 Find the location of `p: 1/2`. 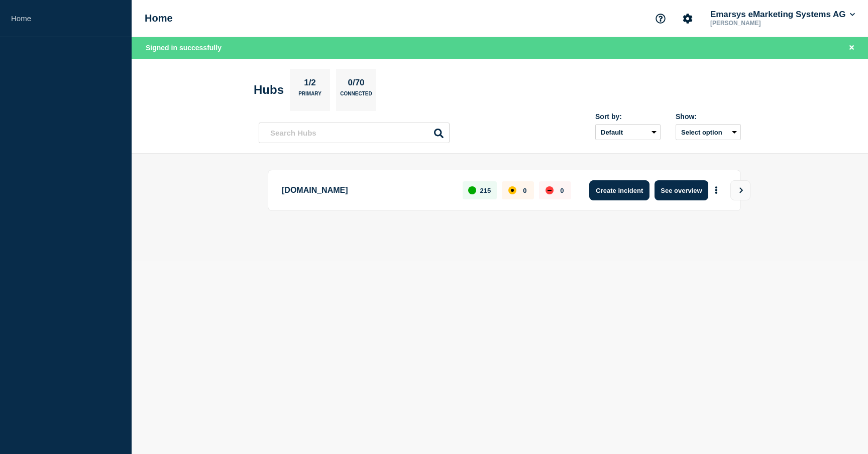

p: 1/2 is located at coordinates (310, 84).